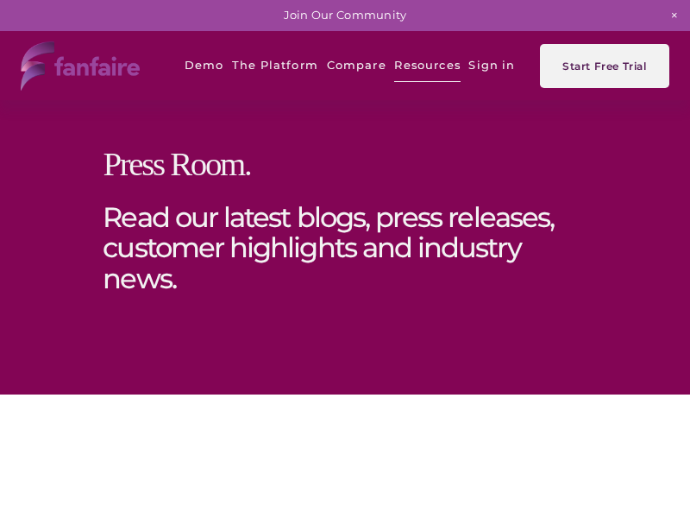 This screenshot has width=690, height=518. What do you see at coordinates (80, 66) in the screenshot?
I see `a: fanfaire` at bounding box center [80, 66].